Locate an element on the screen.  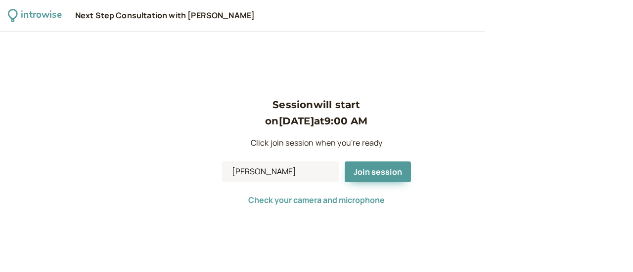
p: Click join session when you're ready is located at coordinates (316, 143).